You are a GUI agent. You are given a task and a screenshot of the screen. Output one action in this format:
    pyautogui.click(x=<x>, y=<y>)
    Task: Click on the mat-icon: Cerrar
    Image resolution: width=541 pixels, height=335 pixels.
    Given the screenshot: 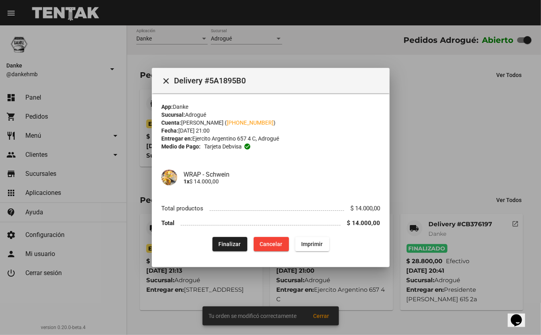 What is the action you would take?
    pyautogui.click(x=166, y=81)
    